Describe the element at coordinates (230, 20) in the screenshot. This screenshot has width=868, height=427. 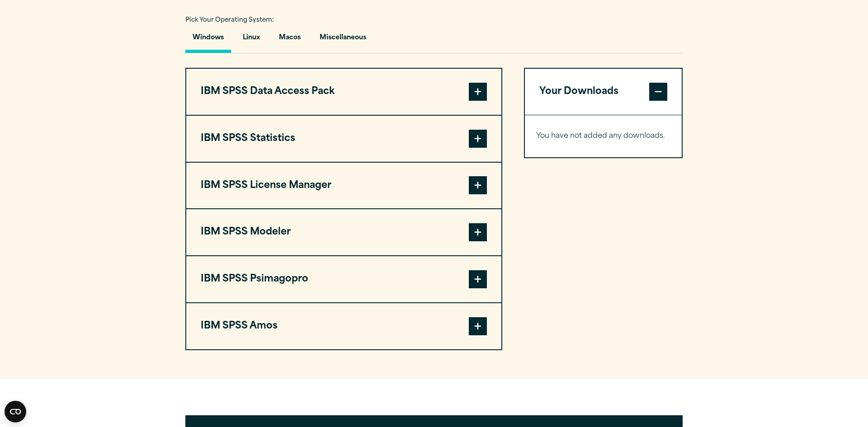
I see `span: Pick Your Operating System:` at that location.